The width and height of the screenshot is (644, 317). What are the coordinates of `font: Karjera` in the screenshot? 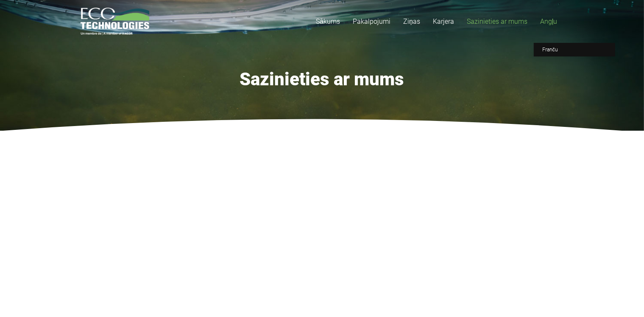 It's located at (443, 21).